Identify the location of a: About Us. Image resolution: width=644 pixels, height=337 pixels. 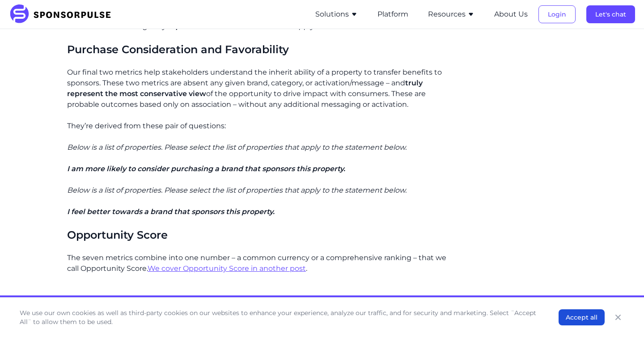
(511, 14).